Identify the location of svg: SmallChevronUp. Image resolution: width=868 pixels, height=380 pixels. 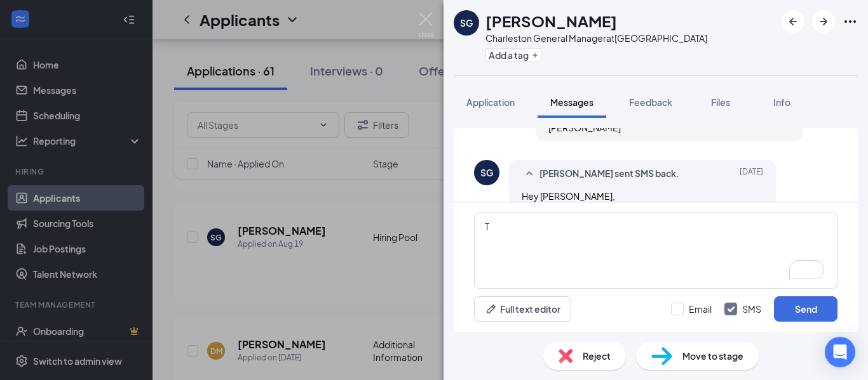
(529, 174).